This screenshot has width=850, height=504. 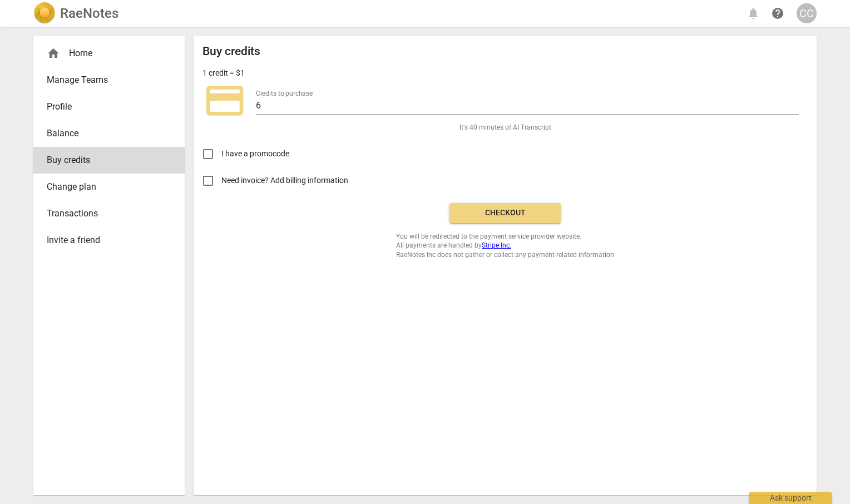 I want to click on a: Manage Teams, so click(x=109, y=80).